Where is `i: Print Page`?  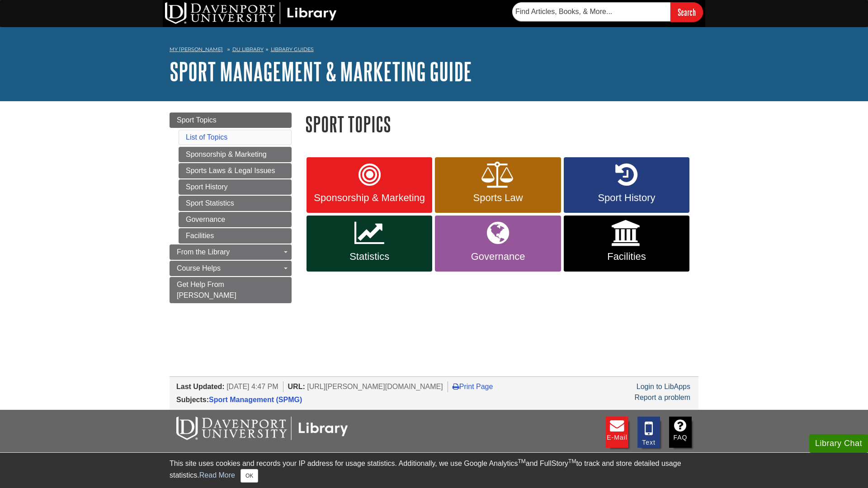
i: Print Page is located at coordinates (455, 387).